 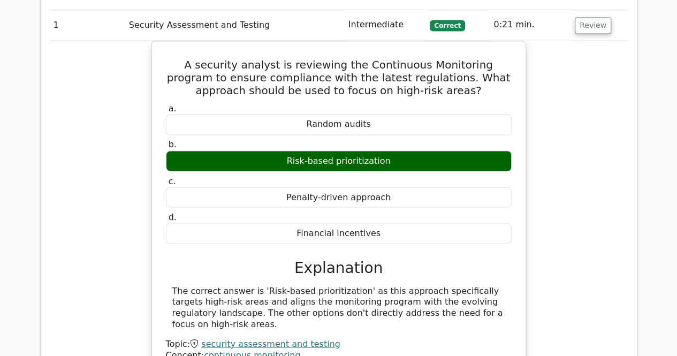 I want to click on span: d., so click(x=172, y=216).